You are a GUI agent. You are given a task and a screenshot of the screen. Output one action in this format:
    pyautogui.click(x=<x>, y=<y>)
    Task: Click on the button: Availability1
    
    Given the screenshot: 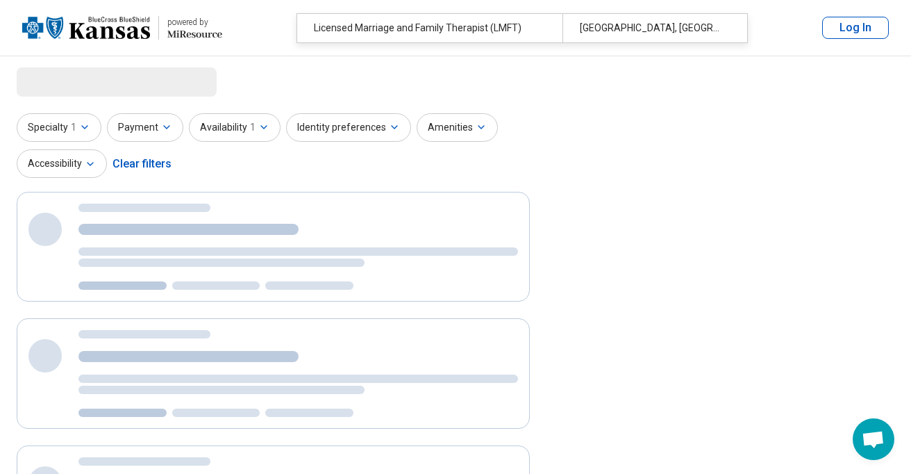 What is the action you would take?
    pyautogui.click(x=235, y=127)
    